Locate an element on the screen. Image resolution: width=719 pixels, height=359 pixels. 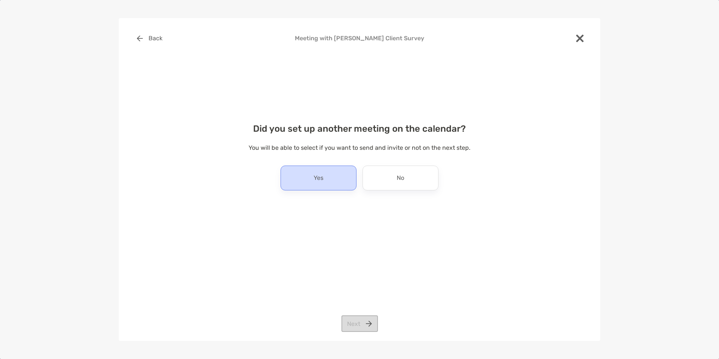
img: button icon is located at coordinates (140, 38).